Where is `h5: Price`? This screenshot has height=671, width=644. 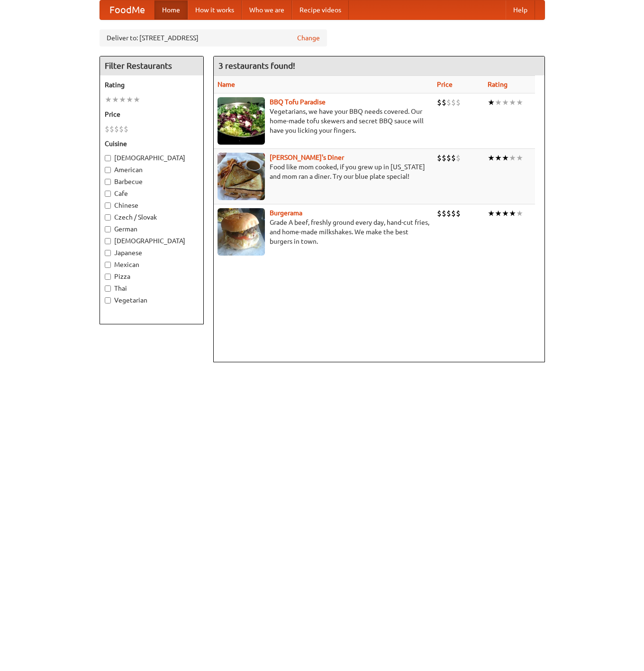 h5: Price is located at coordinates (152, 114).